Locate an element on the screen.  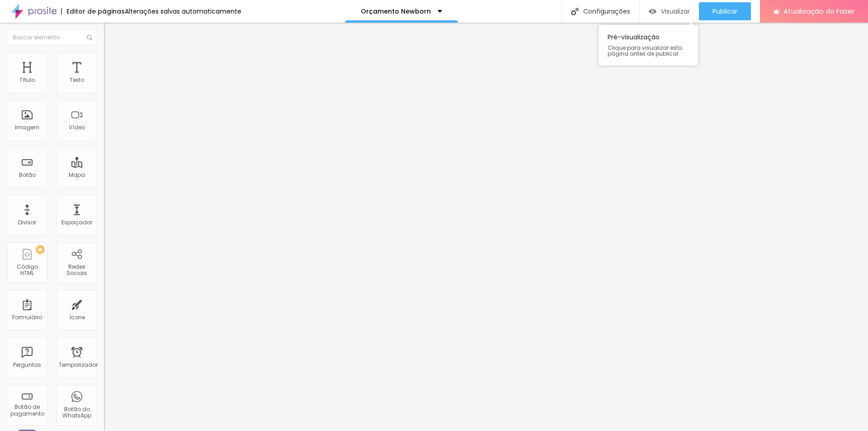
font: Atualização do Fazer is located at coordinates (819, 11).